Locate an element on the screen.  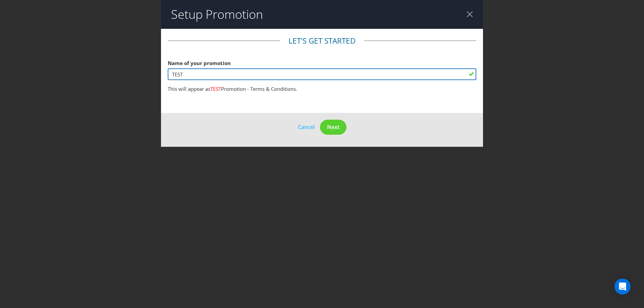
button: Next is located at coordinates (333, 127).